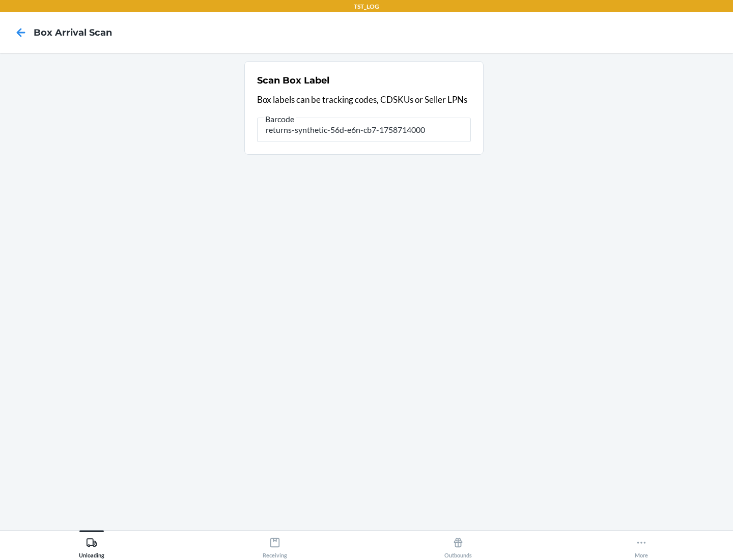 This screenshot has height=560, width=733. What do you see at coordinates (364, 130) in the screenshot?
I see `input: Barcode` at bounding box center [364, 130].